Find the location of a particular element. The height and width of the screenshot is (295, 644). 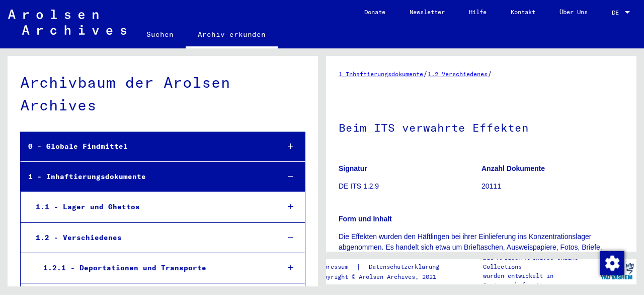

h1: Beim ITS verwahrte Effekten is located at coordinates (481, 126).